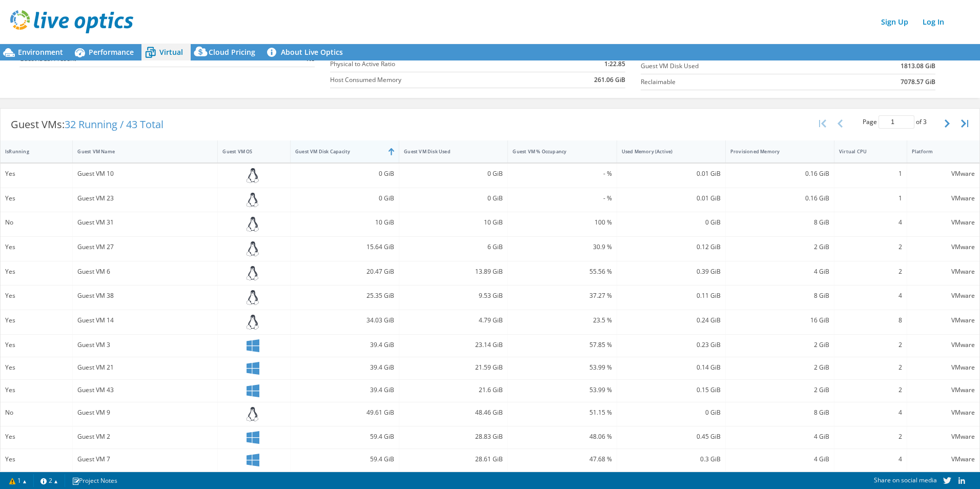 The height and width of the screenshot is (489, 980). What do you see at coordinates (37, 223) in the screenshot?
I see `div: No` at bounding box center [37, 223].